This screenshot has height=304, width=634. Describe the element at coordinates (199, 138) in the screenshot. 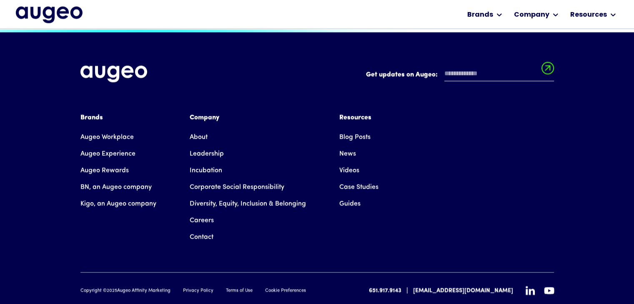

I see `a: About` at that location.